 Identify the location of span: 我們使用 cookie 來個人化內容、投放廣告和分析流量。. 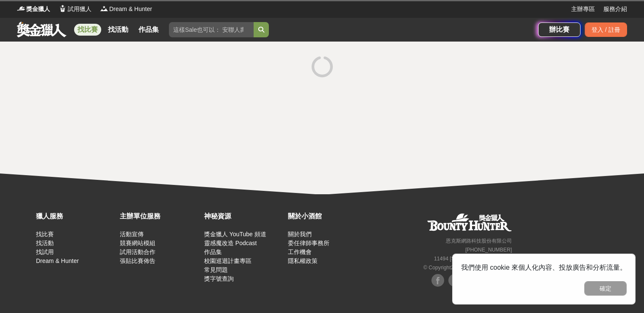
(544, 267).